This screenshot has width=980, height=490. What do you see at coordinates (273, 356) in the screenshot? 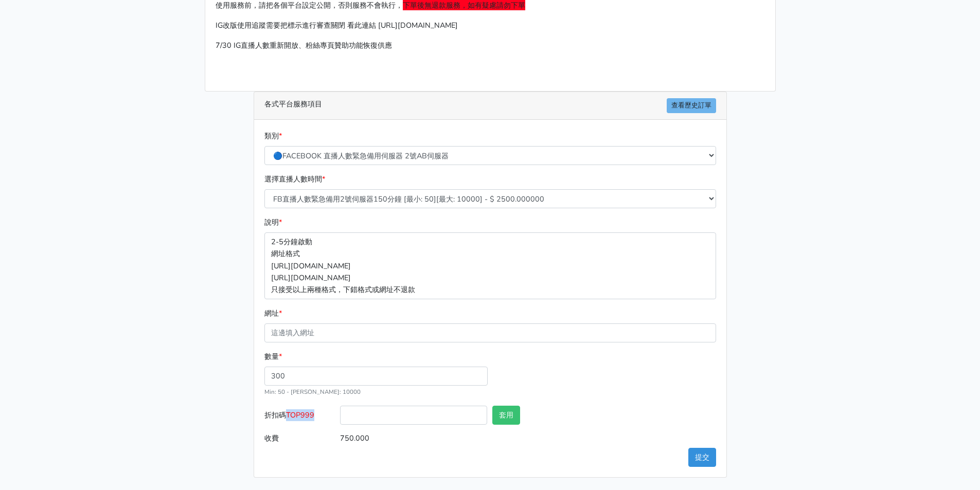
I see `label: 數量` at bounding box center [273, 356].